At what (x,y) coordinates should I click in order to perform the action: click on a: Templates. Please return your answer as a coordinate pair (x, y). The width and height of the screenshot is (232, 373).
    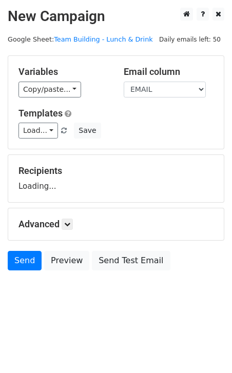
    Looking at the image, I should click on (40, 113).